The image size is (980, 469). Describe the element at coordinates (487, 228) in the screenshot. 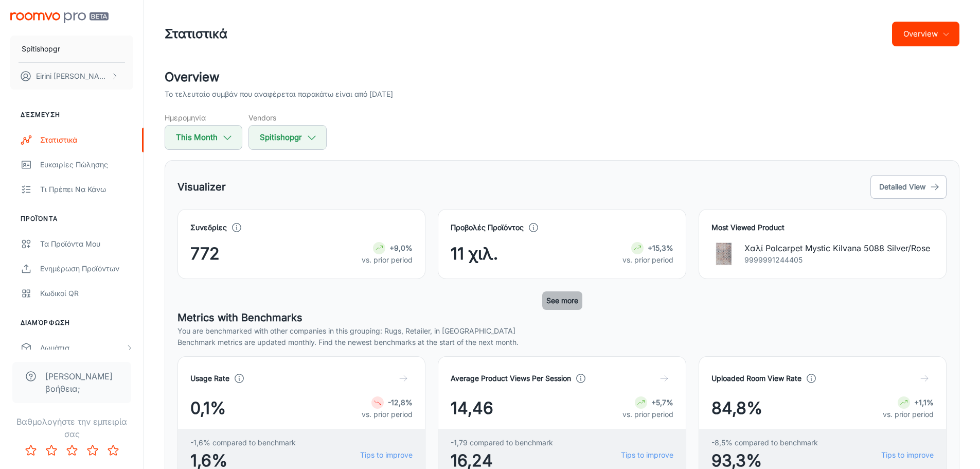

I see `h4: Προβολές Προϊόντος` at that location.